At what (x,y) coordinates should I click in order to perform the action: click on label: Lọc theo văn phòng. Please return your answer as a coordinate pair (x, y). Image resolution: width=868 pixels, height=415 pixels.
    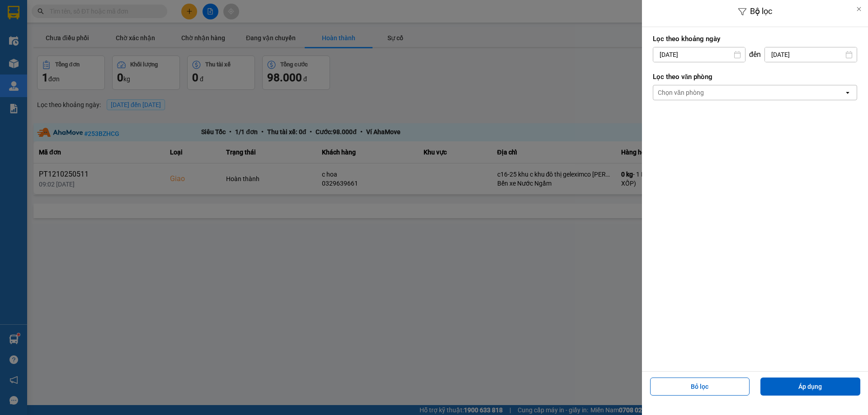
    Looking at the image, I should click on (755, 77).